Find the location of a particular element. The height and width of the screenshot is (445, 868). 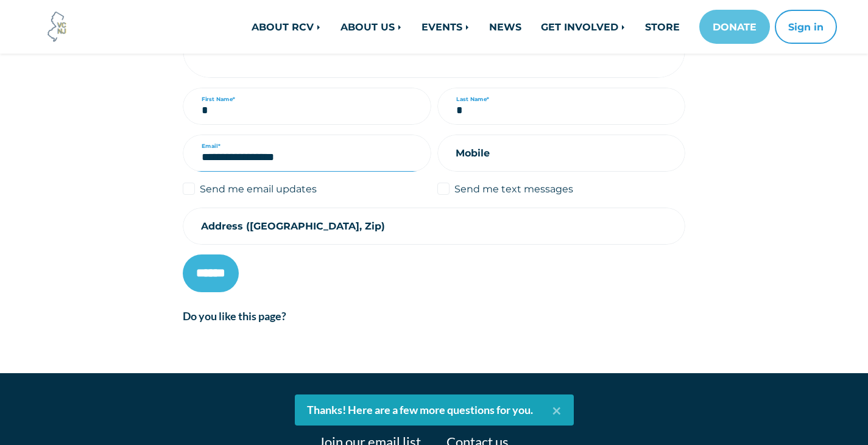

div: Thanks! Here are a few more questions for you. is located at coordinates (420, 410).